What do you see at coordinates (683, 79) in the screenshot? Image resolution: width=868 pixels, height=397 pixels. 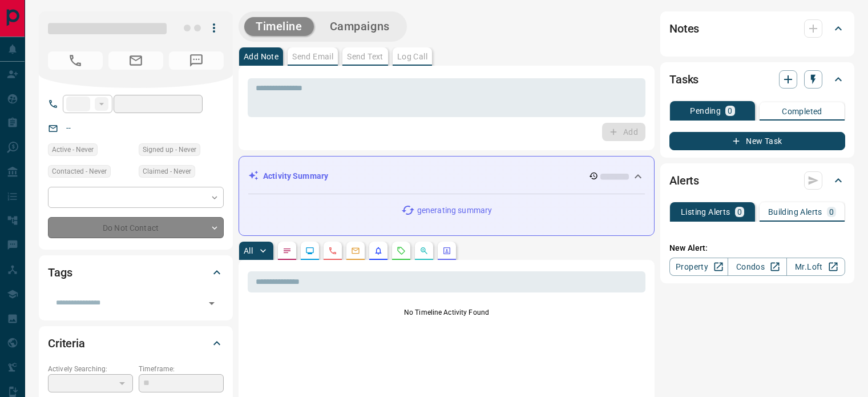 I see `h2: Tasks` at bounding box center [683, 79].